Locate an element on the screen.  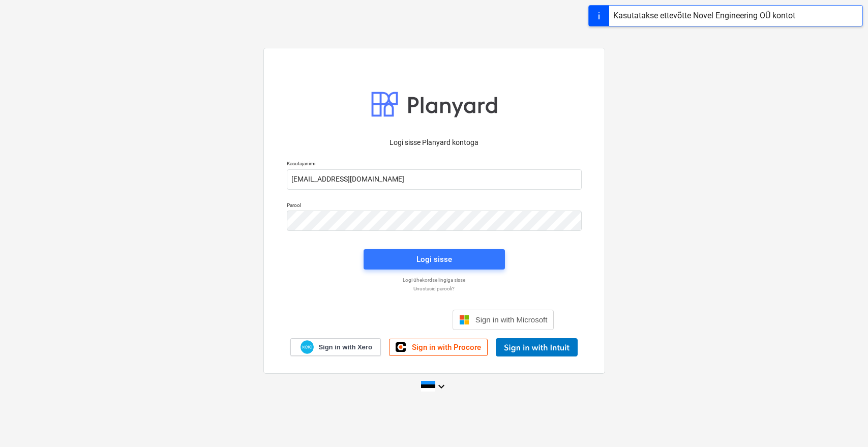
button: Logi sisse is located at coordinates (434, 259).